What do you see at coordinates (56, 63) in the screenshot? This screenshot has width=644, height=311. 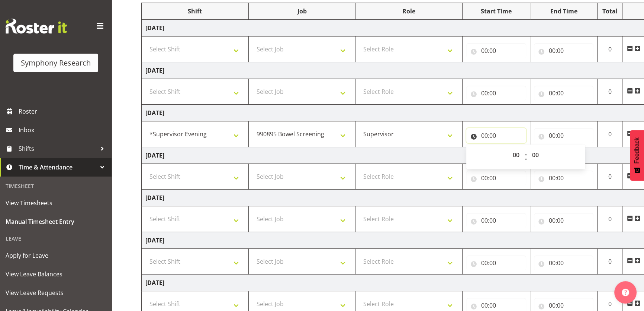 I see `div: Symphony Research` at bounding box center [56, 63].